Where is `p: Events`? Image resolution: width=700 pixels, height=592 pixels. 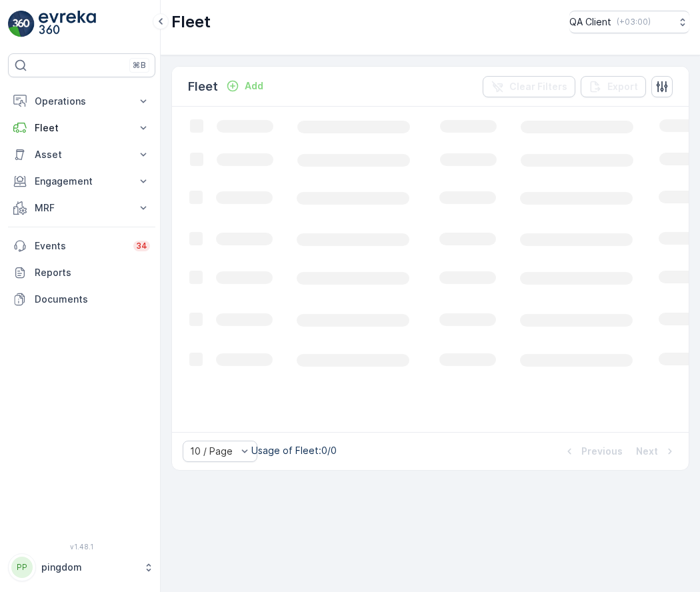
p: Events is located at coordinates (80, 246).